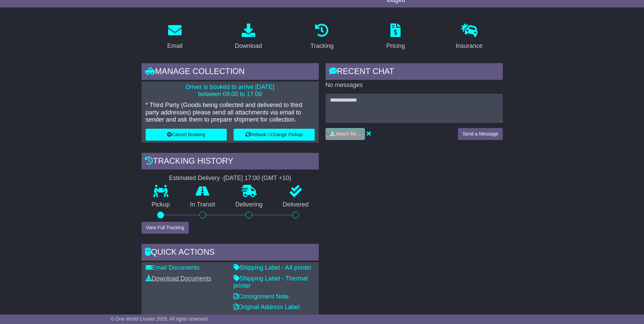 This screenshot has width=644, height=324. I want to click on a: Email, so click(174, 37).